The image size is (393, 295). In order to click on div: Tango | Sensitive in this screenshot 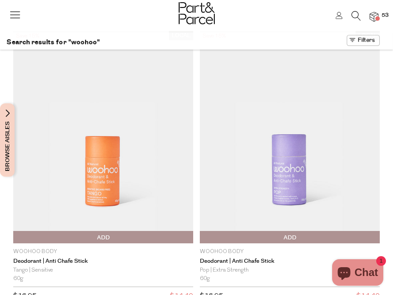, I will do `click(103, 270)`.